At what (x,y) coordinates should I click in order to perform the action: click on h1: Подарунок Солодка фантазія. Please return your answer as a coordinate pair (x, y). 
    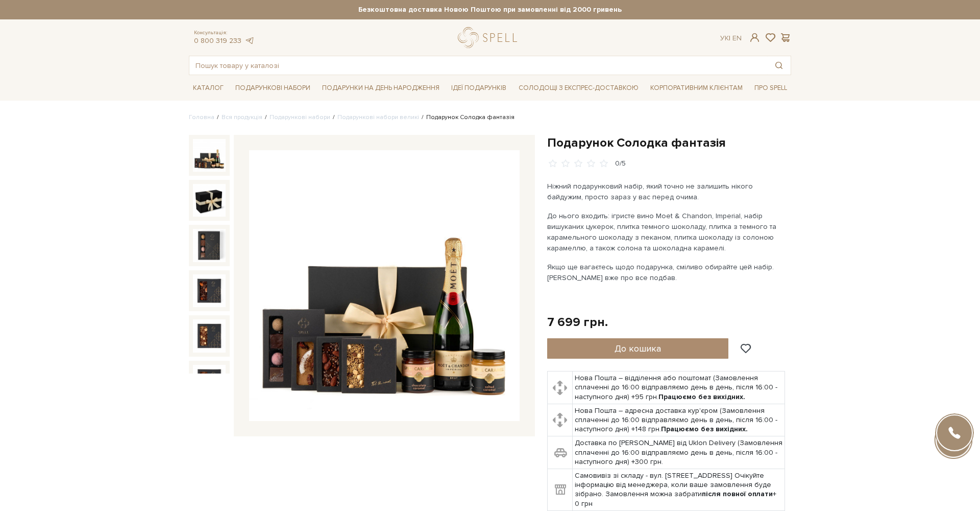
    Looking at the image, I should click on (669, 142).